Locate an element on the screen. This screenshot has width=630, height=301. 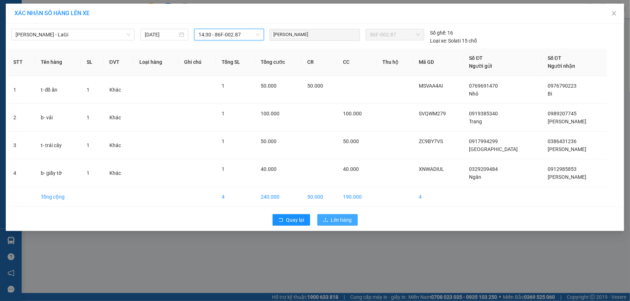
th: Mã GD is located at coordinates (438, 62).